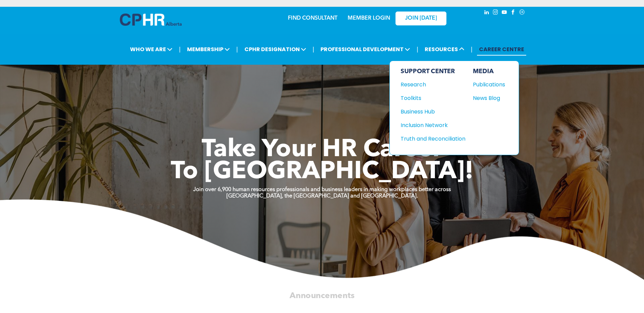 Image resolution: width=644 pixels, height=313 pixels. I want to click on a: Publications, so click(489, 85).